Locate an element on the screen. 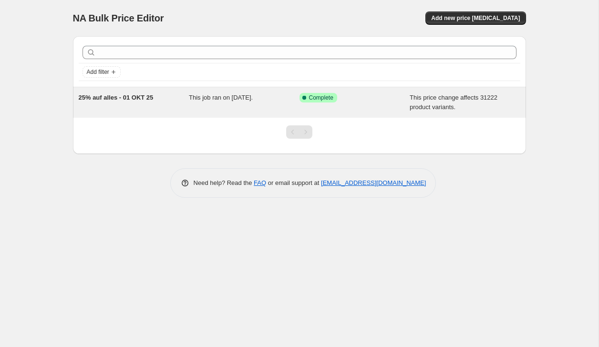  span: NA Bulk Price Editor is located at coordinates (118, 18).